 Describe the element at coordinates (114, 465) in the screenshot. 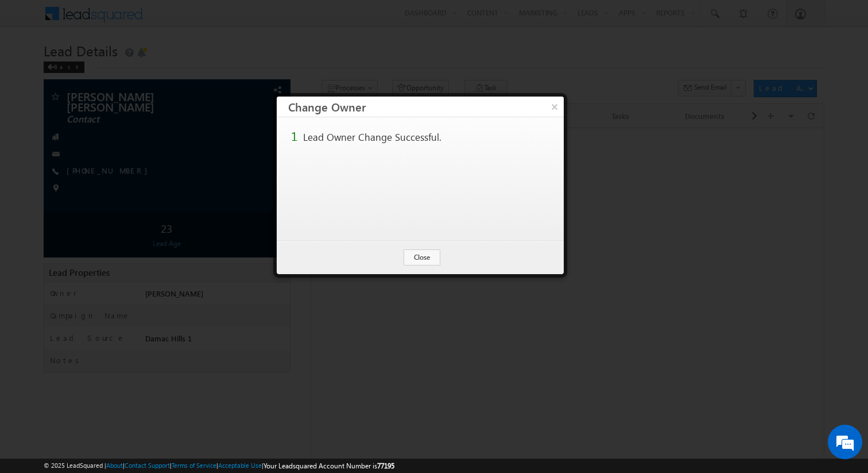

I see `a: About` at that location.